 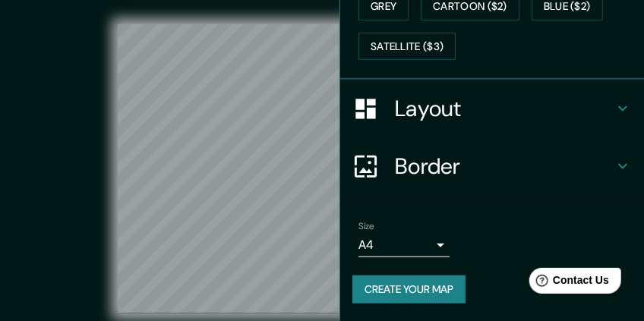 I want to click on button: Create your map, so click(x=408, y=289).